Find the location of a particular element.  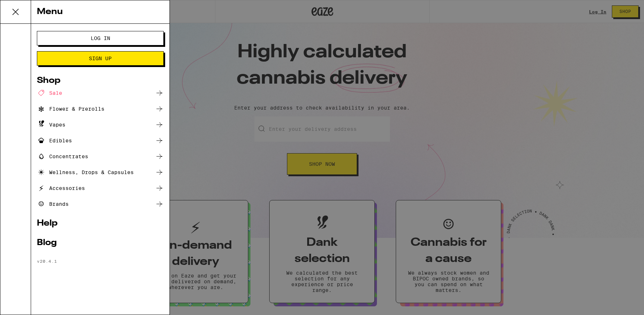

button: Log In is located at coordinates (100, 38).